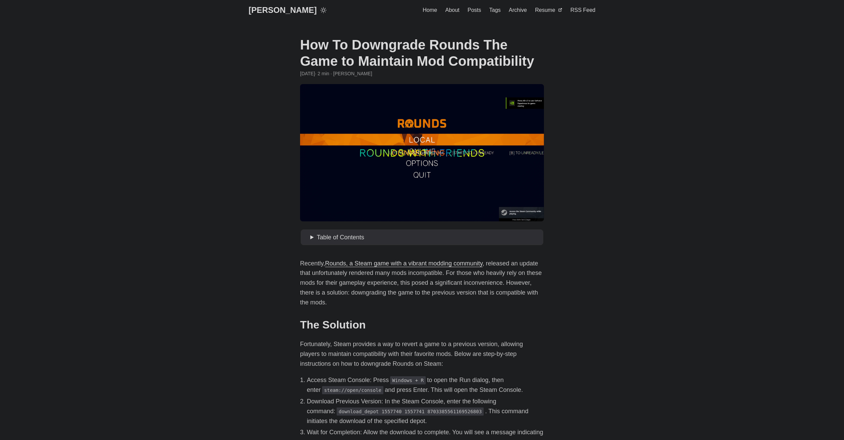 This screenshot has width=844, height=440. I want to click on code: Windows + R, so click(408, 380).